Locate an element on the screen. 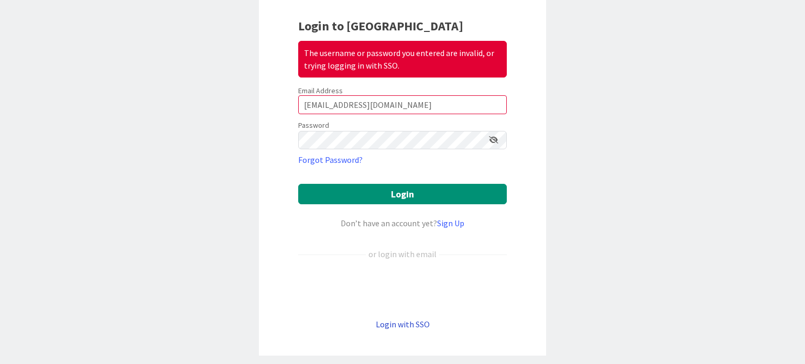 The height and width of the screenshot is (364, 805). a: Login with SSO is located at coordinates (403, 324).